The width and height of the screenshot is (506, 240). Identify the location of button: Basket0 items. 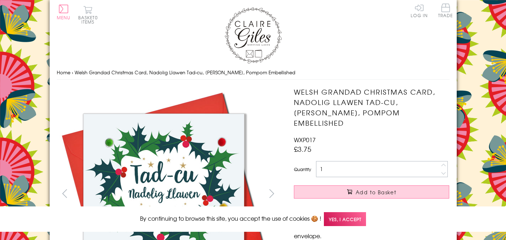
(88, 15).